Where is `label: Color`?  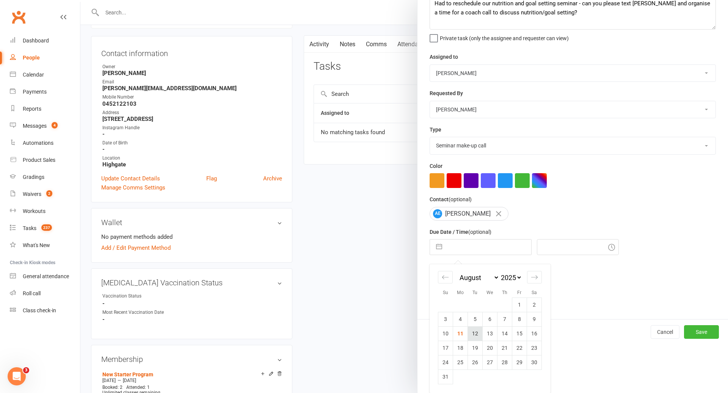 label: Color is located at coordinates (436, 166).